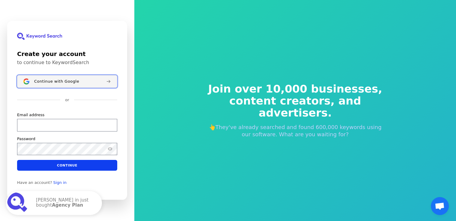 This screenshot has width=456, height=221. What do you see at coordinates (110, 149) in the screenshot?
I see `button: Show password` at bounding box center [110, 149].